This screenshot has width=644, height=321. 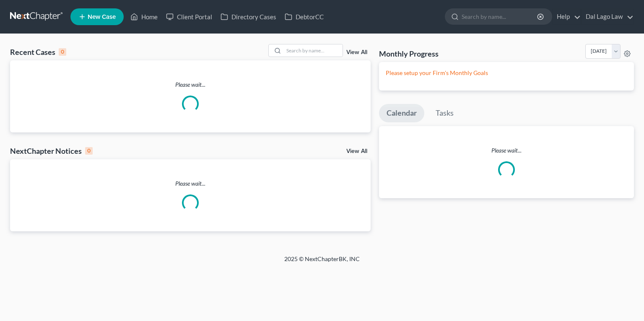 I want to click on a: Client Portal, so click(x=189, y=17).